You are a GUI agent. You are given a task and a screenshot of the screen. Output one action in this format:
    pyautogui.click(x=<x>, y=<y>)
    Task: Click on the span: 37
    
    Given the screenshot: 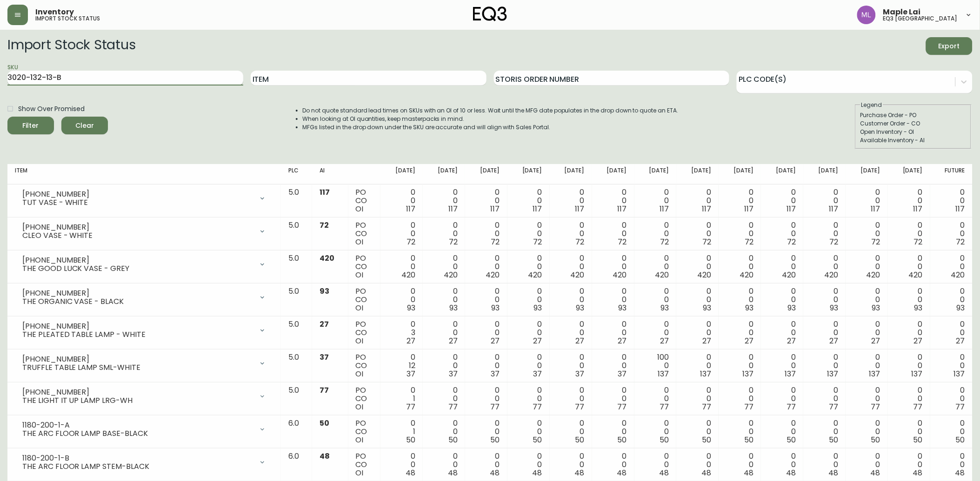 What is the action you would take?
    pyautogui.click(x=453, y=373)
    